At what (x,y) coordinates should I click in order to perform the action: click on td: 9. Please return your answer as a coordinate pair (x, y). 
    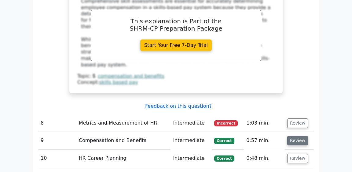
    Looking at the image, I should click on (57, 140).